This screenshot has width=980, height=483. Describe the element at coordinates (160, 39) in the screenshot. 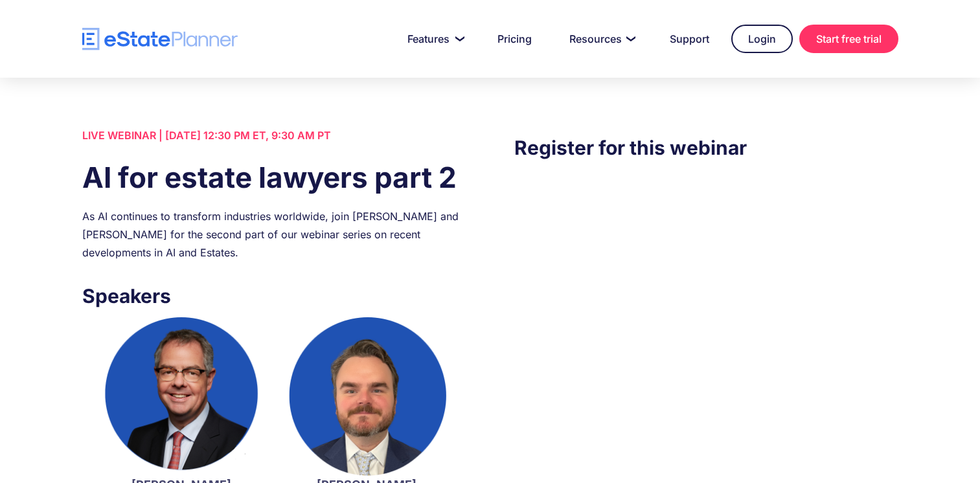

I see `a: home` at that location.